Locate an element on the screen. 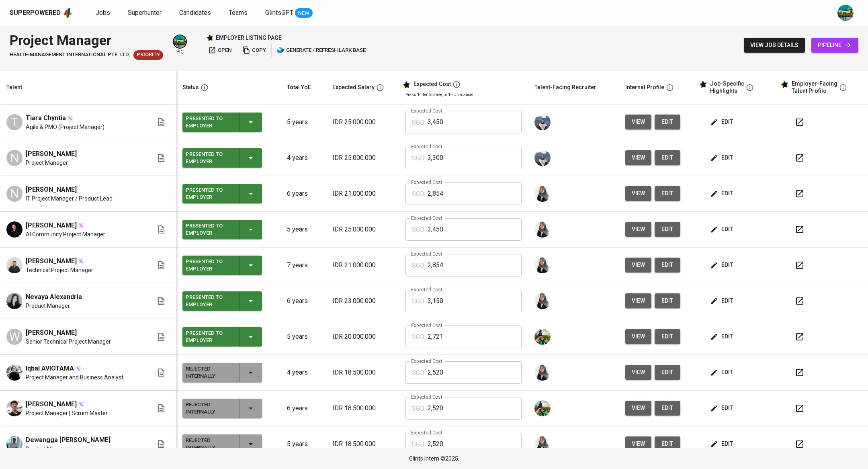 The image size is (868, 469). p: IDR 23.000.000 is located at coordinates (362, 301).